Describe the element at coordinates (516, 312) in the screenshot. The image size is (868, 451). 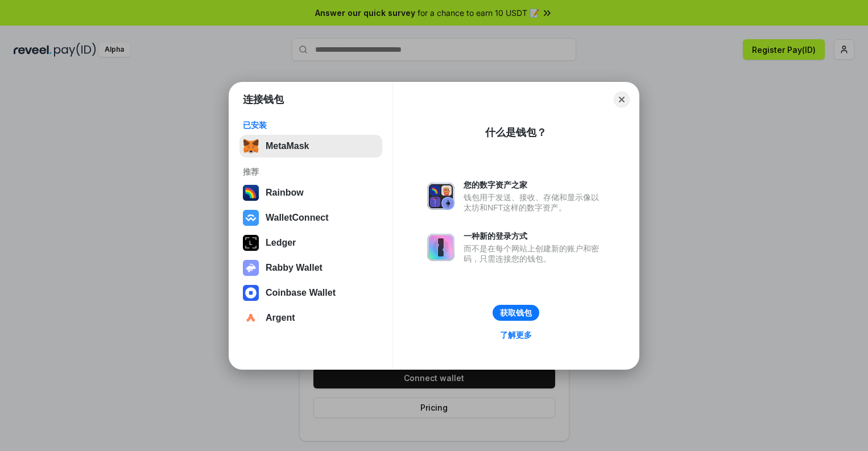
I see `button: 获取钱包` at that location.